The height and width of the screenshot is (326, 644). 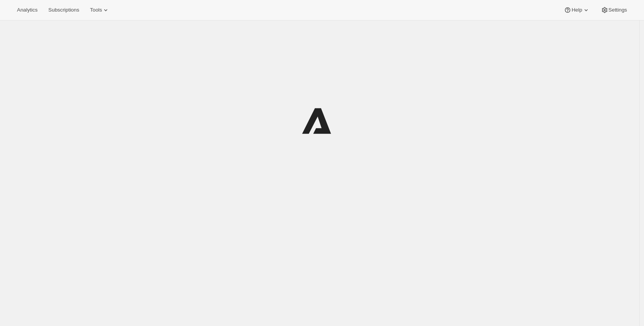 What do you see at coordinates (96, 10) in the screenshot?
I see `span: Tools` at bounding box center [96, 10].